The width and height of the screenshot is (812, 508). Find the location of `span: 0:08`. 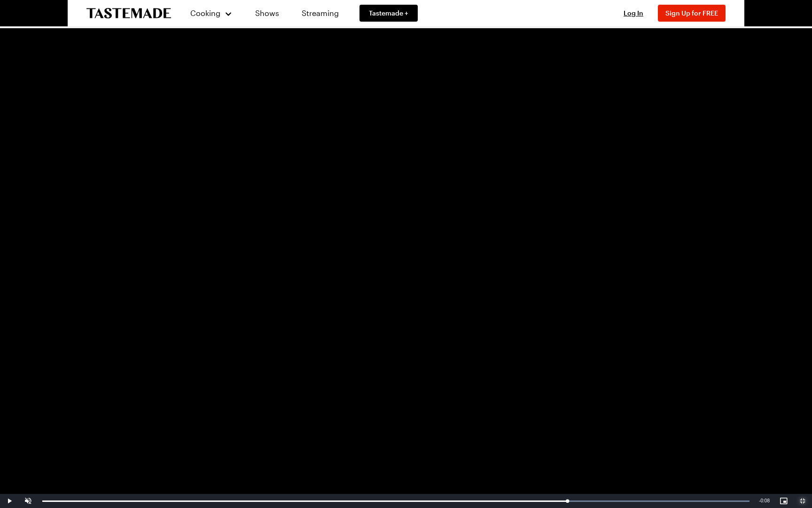

span: 0:08 is located at coordinates (765, 500).